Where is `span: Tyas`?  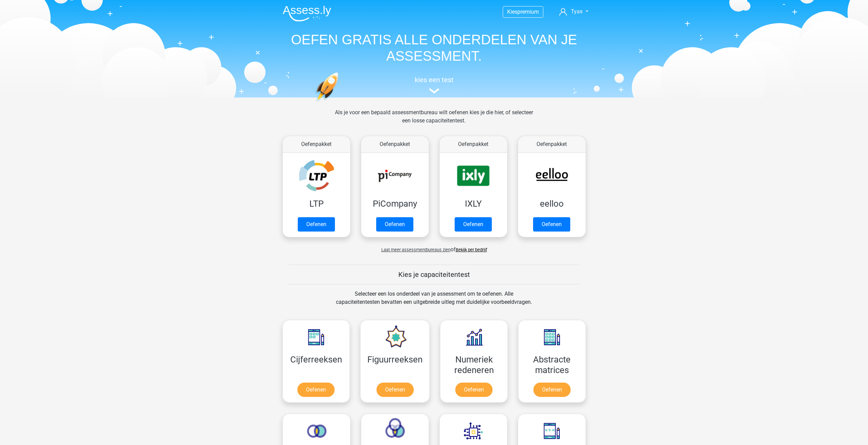 span: Tyas is located at coordinates (577, 12).